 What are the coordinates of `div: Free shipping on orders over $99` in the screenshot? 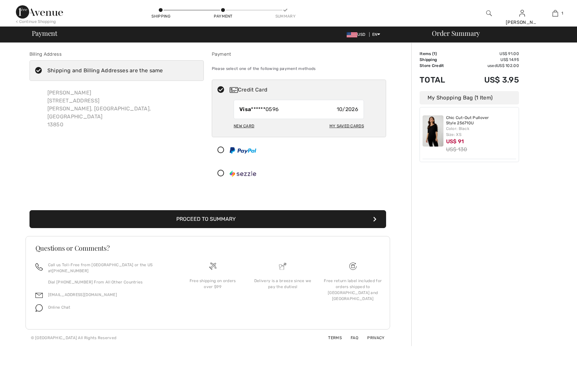 It's located at (213, 283).